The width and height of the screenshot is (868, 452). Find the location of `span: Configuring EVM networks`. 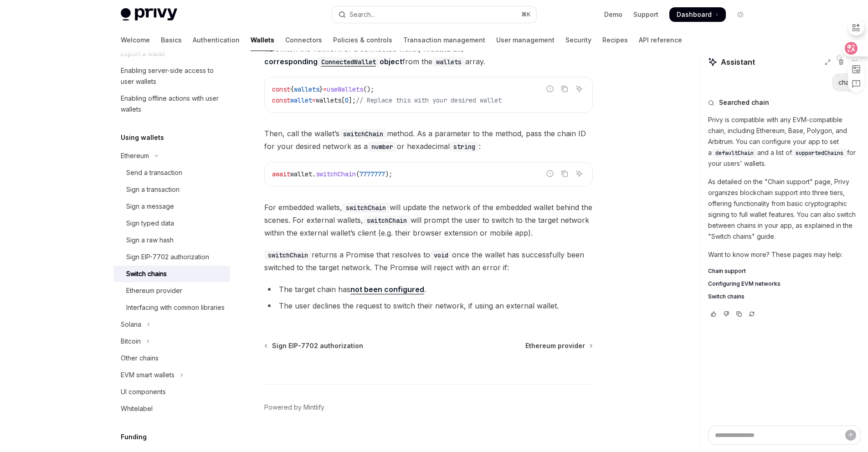

span: Configuring EVM networks is located at coordinates (744, 284).